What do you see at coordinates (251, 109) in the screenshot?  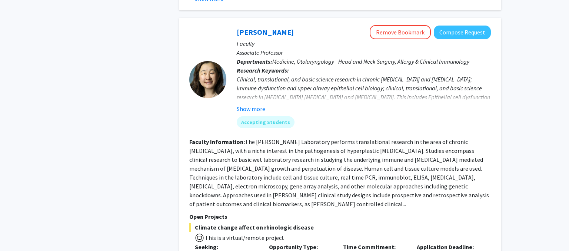 I see `button: Show more` at bounding box center [251, 109].